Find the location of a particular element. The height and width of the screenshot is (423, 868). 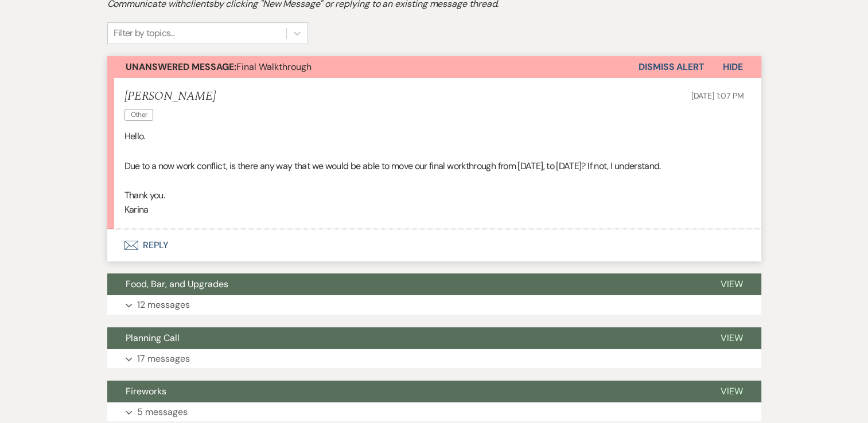

p: 5 messages is located at coordinates (162, 412).